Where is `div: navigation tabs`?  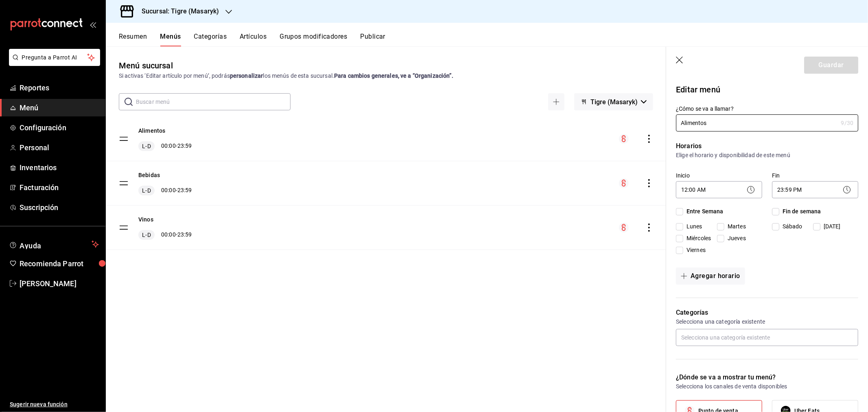 div: navigation tabs is located at coordinates (493, 40).